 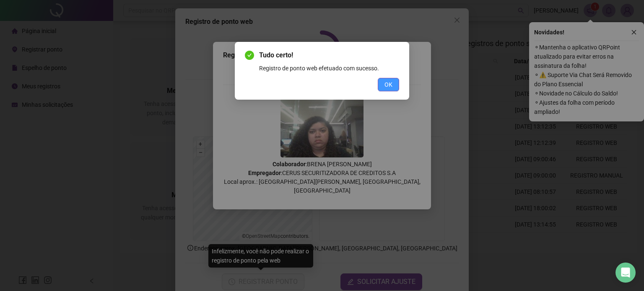 I want to click on div: Open Intercom Messenger, so click(x=626, y=273).